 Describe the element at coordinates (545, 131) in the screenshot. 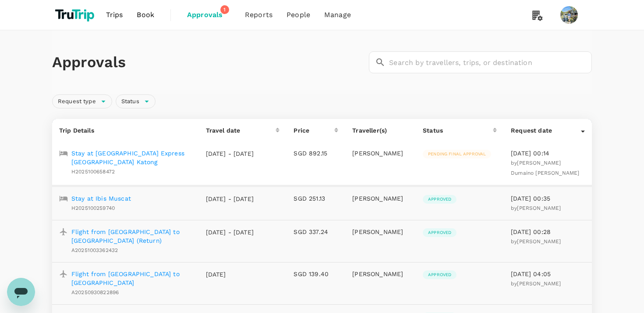

I see `div: Request date` at that location.